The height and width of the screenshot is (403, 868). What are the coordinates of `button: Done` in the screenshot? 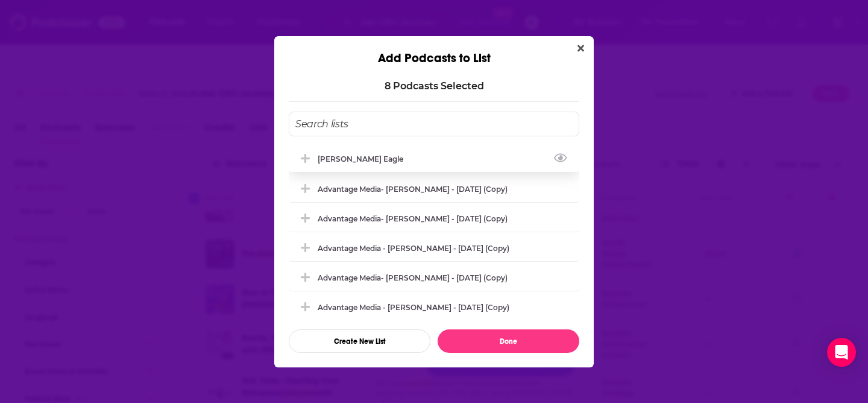 It's located at (509, 341).